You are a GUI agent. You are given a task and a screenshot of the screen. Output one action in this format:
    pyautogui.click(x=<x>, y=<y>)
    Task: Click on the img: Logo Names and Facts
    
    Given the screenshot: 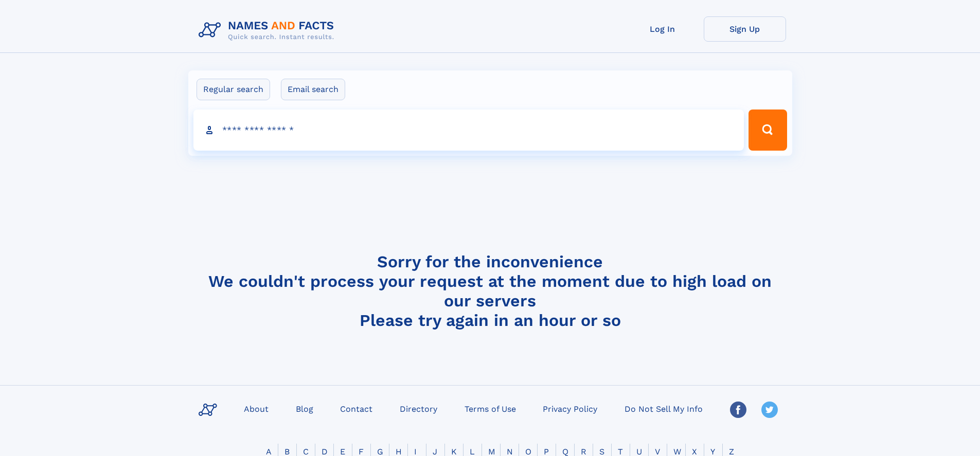 What is the action you would take?
    pyautogui.click(x=269, y=30)
    